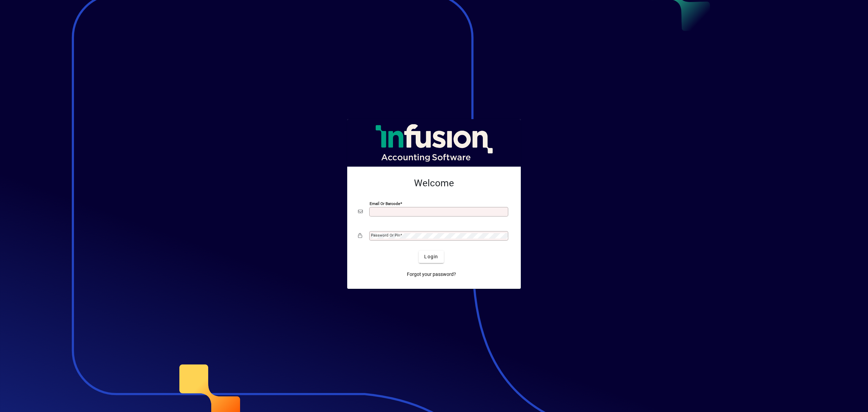 The height and width of the screenshot is (412, 868). What do you see at coordinates (434, 183) in the screenshot?
I see `h2: Welcome` at bounding box center [434, 183].